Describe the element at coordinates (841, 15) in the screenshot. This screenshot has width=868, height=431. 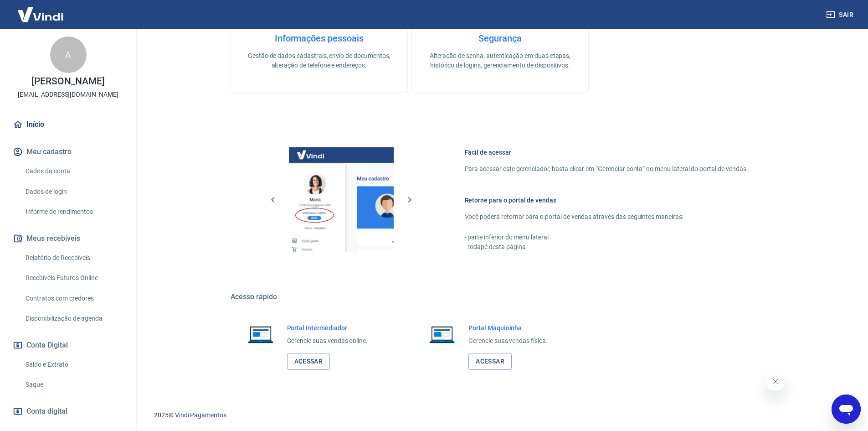
I see `button: Sair` at that location.